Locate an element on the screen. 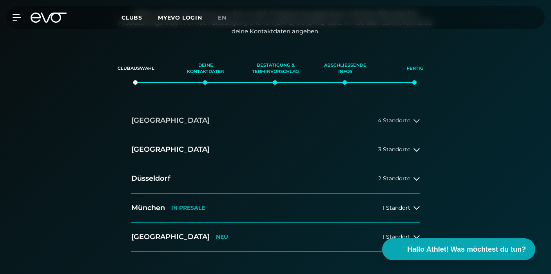 Image resolution: width=551 pixels, height=274 pixels. p: IN PRESALE is located at coordinates (188, 208).